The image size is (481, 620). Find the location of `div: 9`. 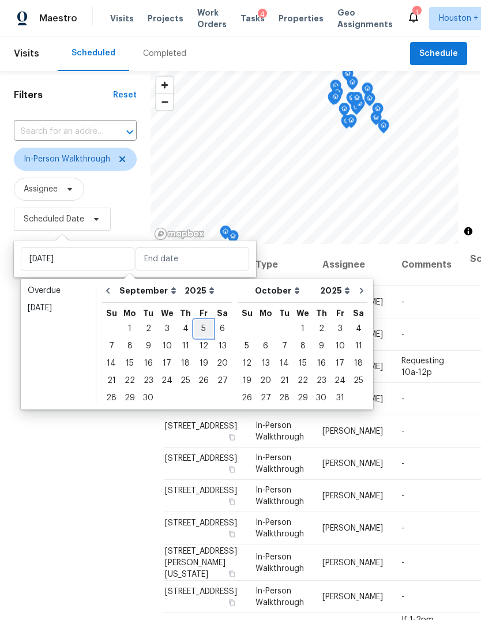

div: 9 is located at coordinates (148, 346).